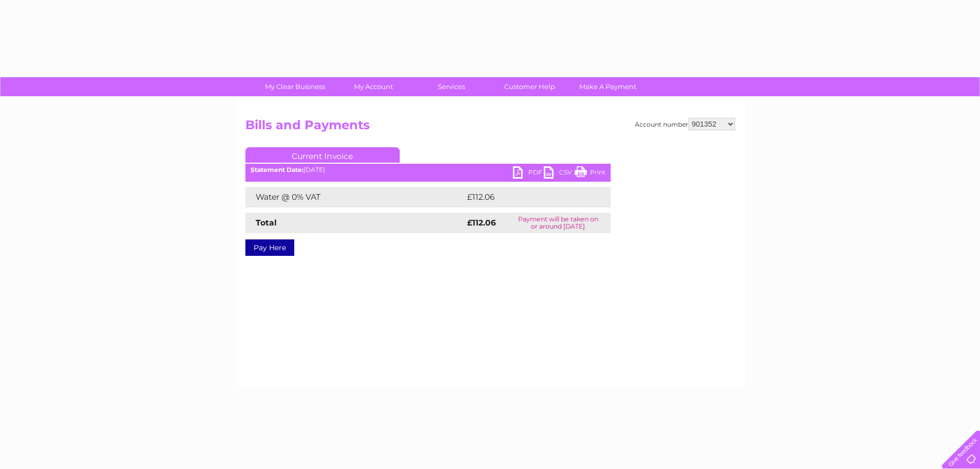  Describe the element at coordinates (685, 124) in the screenshot. I see `div: Account number` at that location.